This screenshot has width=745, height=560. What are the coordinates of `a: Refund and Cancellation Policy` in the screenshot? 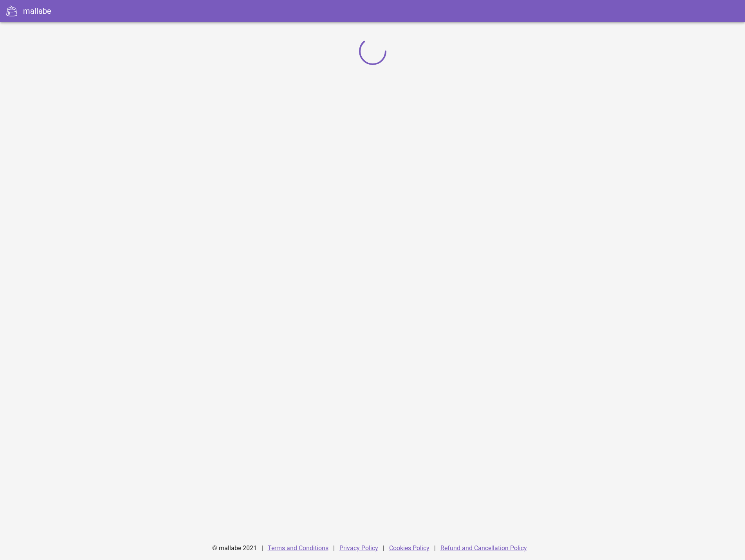 It's located at (484, 548).